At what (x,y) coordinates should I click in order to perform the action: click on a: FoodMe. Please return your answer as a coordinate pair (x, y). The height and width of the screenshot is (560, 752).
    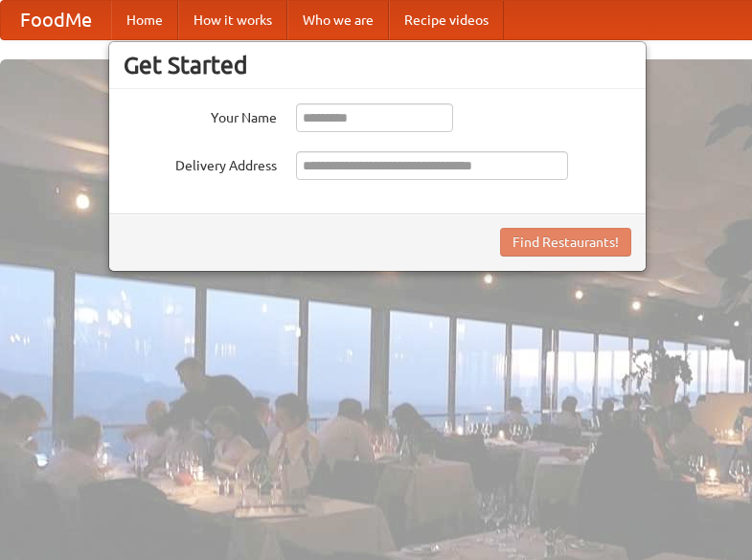
    Looking at the image, I should click on (55, 20).